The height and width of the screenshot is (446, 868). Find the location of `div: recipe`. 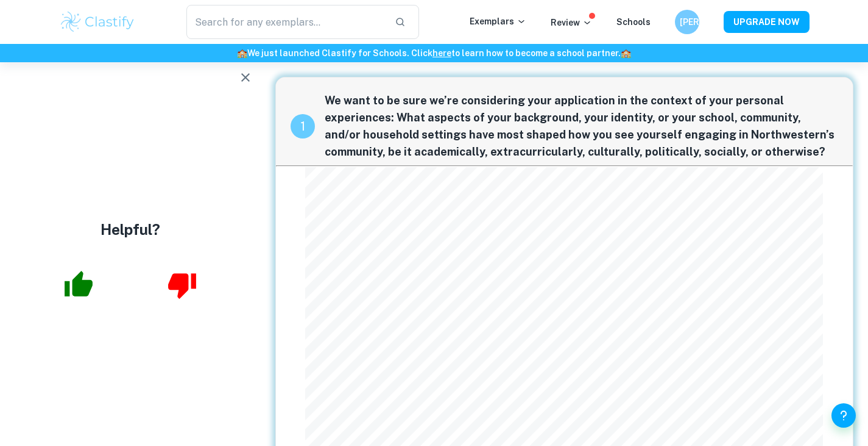

div: recipe is located at coordinates (303, 126).